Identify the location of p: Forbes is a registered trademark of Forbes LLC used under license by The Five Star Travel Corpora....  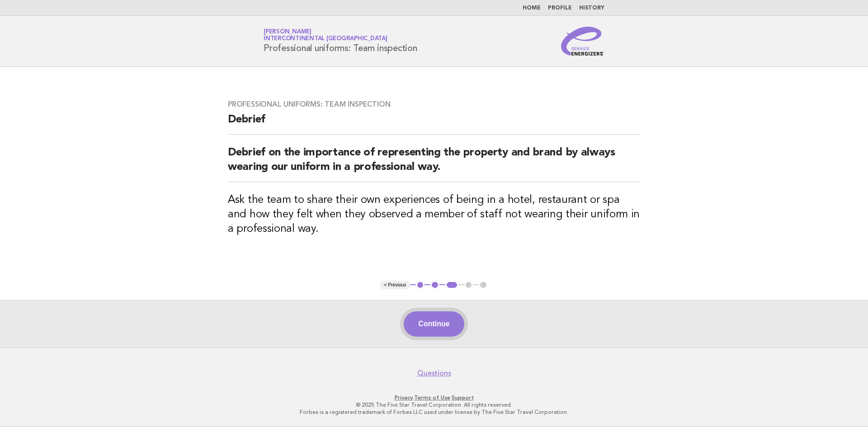
(434, 412).